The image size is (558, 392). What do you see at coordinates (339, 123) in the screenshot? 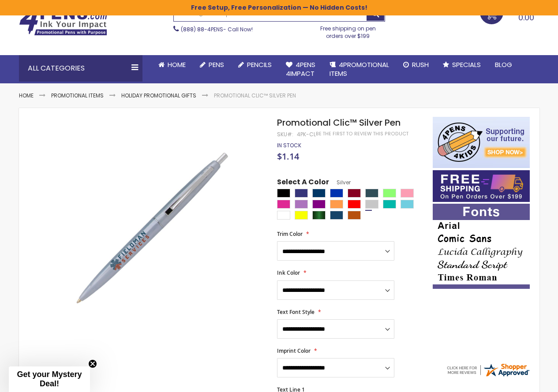
I see `span: Promotional Clic™ Silver Pen` at bounding box center [339, 123].